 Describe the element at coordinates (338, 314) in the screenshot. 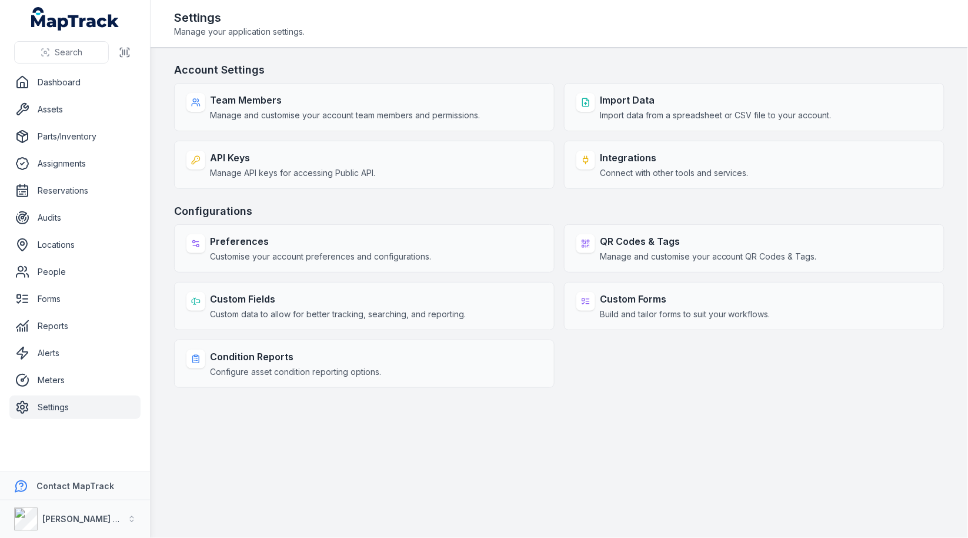

I see `span: Custom data to allow for better tracking, searching, and reporting.` at that location.